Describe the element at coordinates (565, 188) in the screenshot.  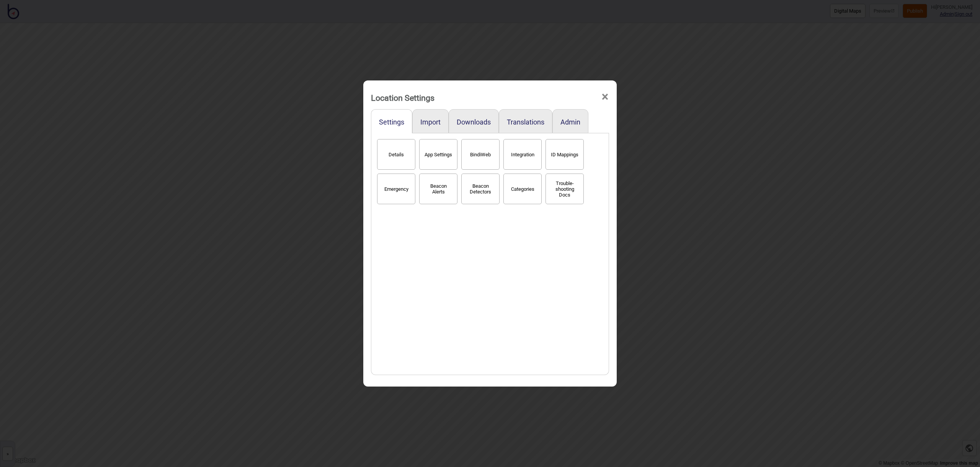
I see `a: Trouble-shooting Docs` at that location.